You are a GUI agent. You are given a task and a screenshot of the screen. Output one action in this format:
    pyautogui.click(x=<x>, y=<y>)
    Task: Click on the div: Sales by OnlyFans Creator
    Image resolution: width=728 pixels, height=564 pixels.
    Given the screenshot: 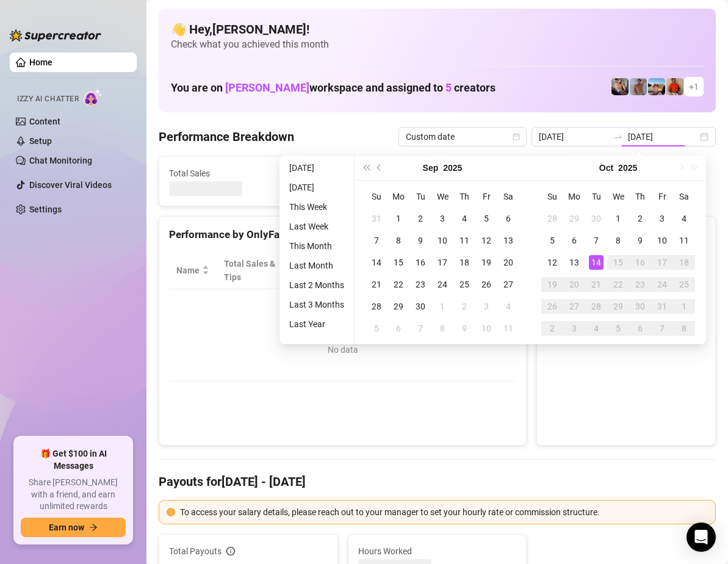 What is the action you would take?
    pyautogui.click(x=626, y=235)
    